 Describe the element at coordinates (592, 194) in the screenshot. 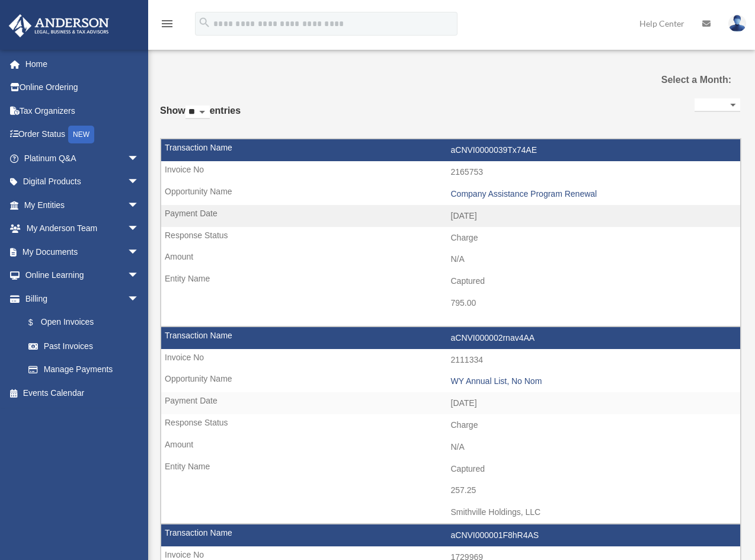

I see `div: Company Assistance Program Renewal` at that location.